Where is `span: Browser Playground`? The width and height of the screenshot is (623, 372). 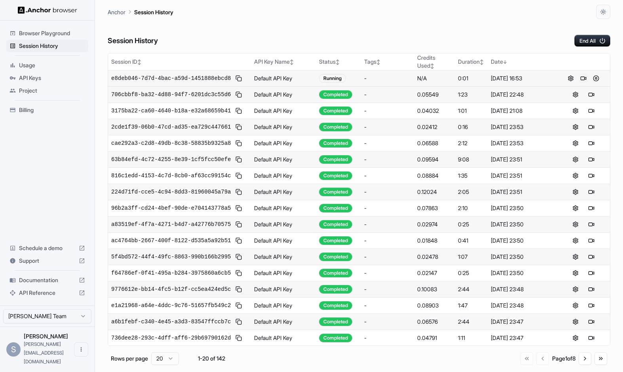 span: Browser Playground is located at coordinates (52, 33).